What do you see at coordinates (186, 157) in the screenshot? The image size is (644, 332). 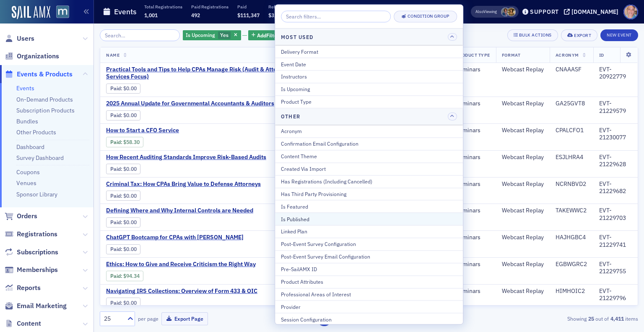 I see `span: How Recent Auditing Standards Improve Risk-Based Audits` at bounding box center [186, 157].